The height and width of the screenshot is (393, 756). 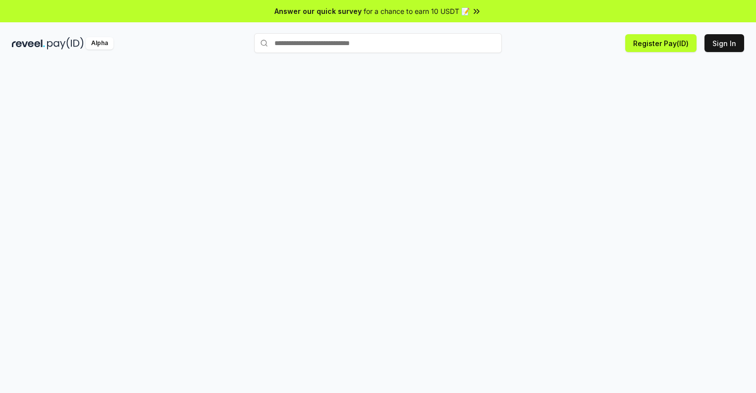 I want to click on span: Answer our quick survey, so click(x=318, y=11).